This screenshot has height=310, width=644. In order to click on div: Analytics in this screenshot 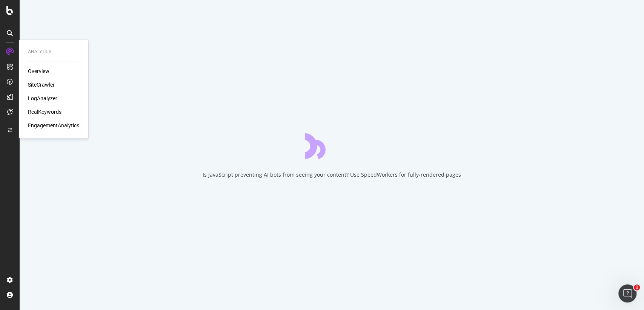, I will do `click(53, 52)`.